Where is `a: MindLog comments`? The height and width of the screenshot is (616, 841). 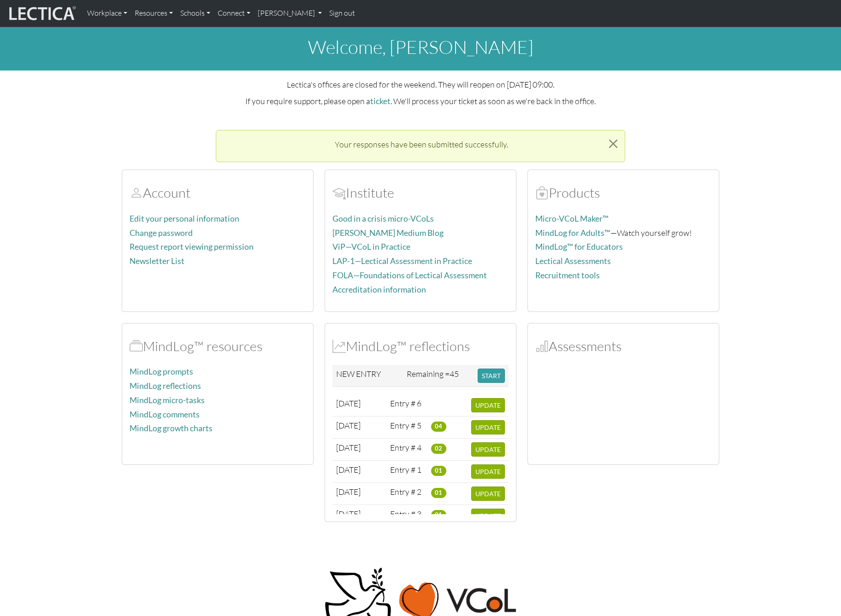
a: MindLog comments is located at coordinates (165, 414).